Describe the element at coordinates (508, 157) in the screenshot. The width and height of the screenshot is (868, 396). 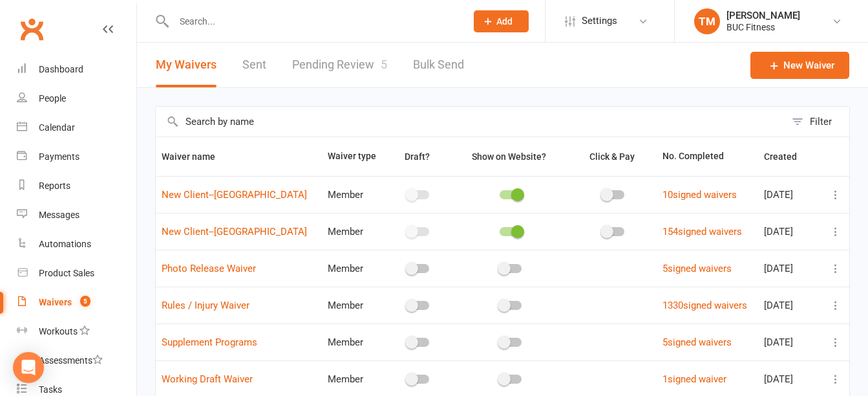
I see `span: Show on Website?` at that location.